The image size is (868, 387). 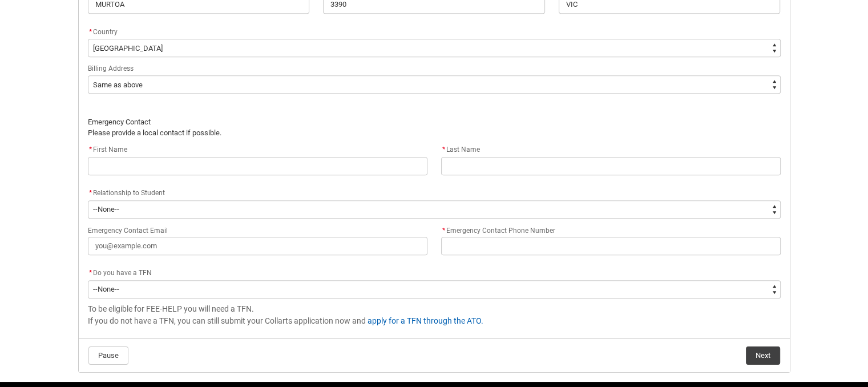 What do you see at coordinates (434, 122) in the screenshot?
I see `p: Emergency Contact` at bounding box center [434, 122].